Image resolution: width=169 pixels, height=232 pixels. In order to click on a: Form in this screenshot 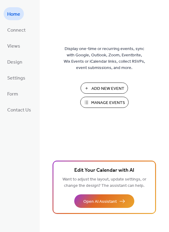, I will do `click(13, 94)`.